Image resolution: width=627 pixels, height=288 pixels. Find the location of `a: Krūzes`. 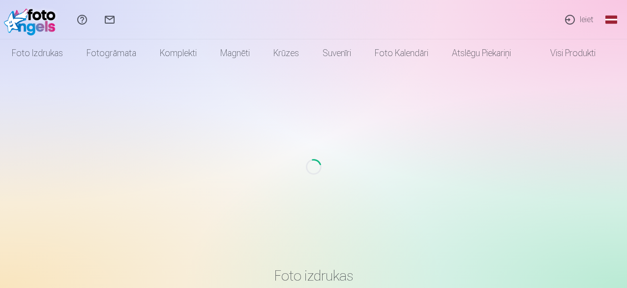

a: Krūzes is located at coordinates (286, 53).